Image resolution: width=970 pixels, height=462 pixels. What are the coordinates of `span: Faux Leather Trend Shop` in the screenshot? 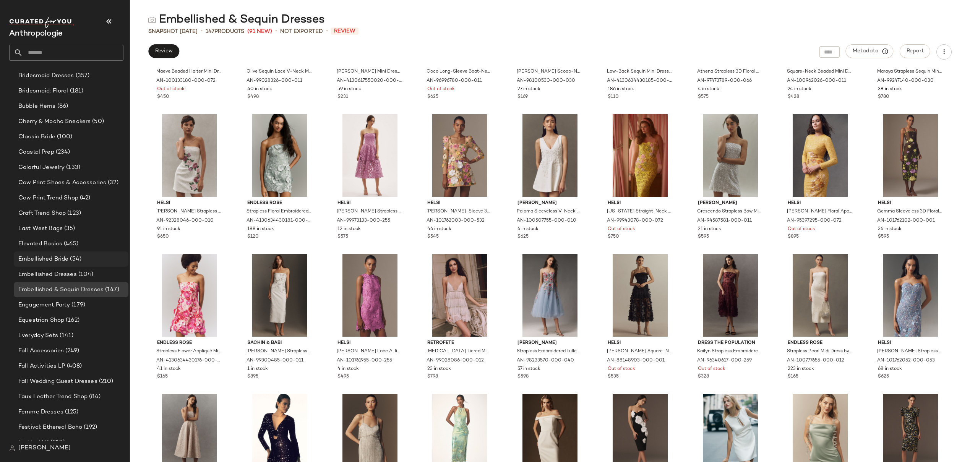 It's located at (53, 397).